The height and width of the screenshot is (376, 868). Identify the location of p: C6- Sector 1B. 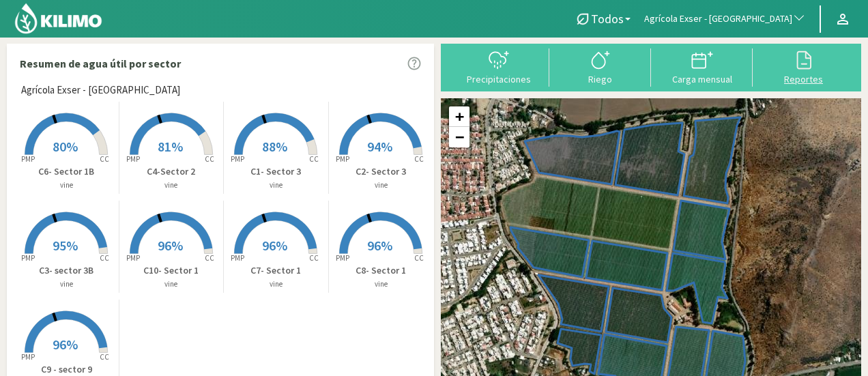
(66, 171).